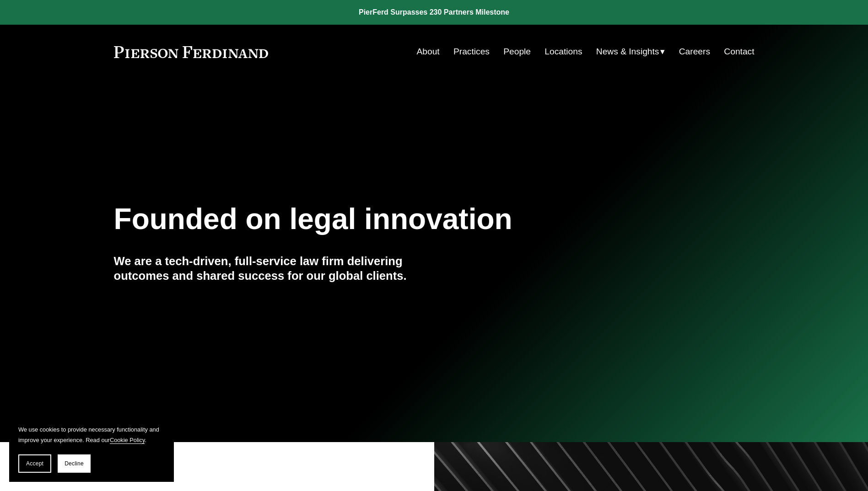 The width and height of the screenshot is (868, 491). I want to click on section: Cookie banner, so click(92, 449).